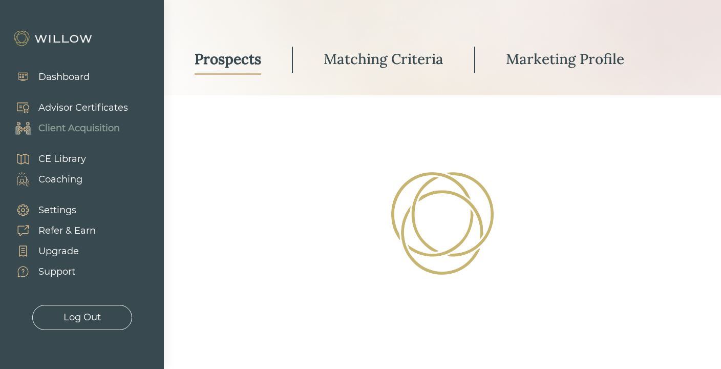 This screenshot has height=369, width=721. What do you see at coordinates (83, 108) in the screenshot?
I see `div: Advisor Certificates` at bounding box center [83, 108].